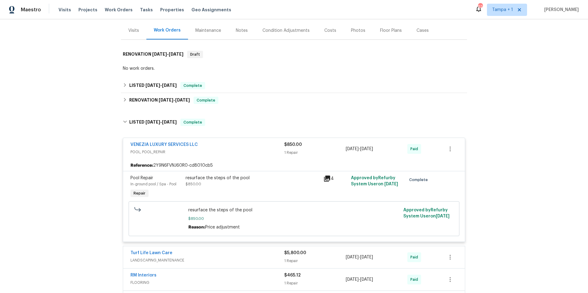 This screenshot has height=293, width=588. What do you see at coordinates (241, 31) in the screenshot?
I see `div: Notes` at bounding box center [241, 31].